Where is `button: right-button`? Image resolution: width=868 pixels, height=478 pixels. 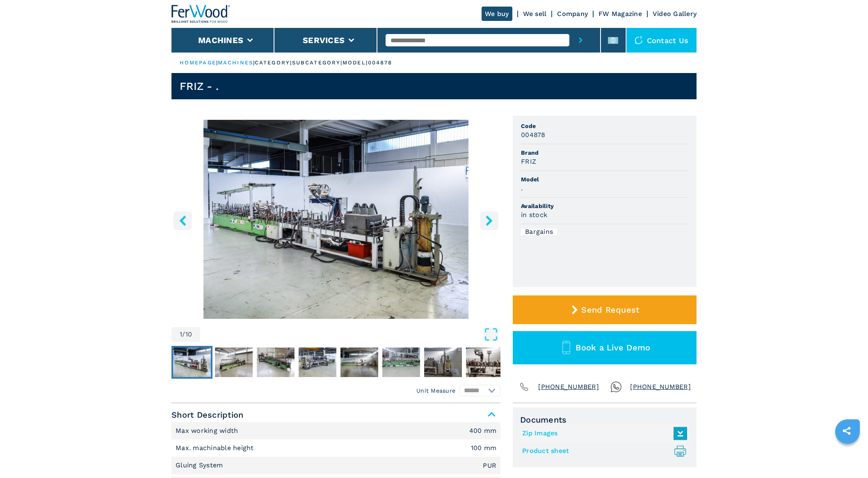 button: right-button is located at coordinates (489, 221).